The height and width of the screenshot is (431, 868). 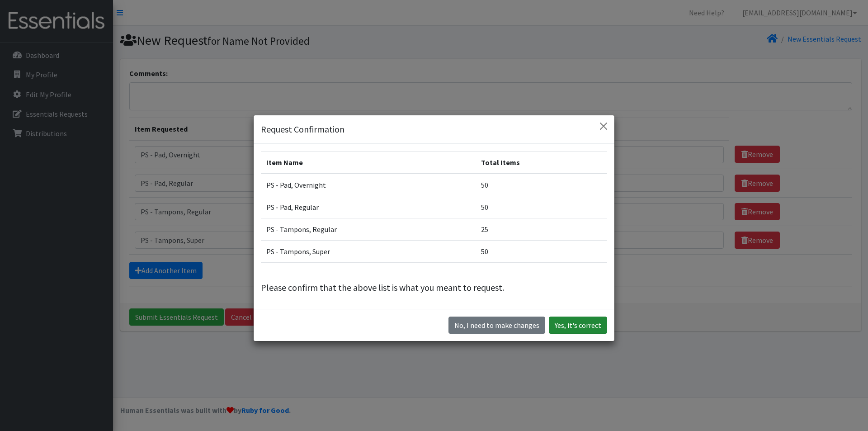 What do you see at coordinates (368, 207) in the screenshot?
I see `td: PS - Pad, Regular` at bounding box center [368, 207].